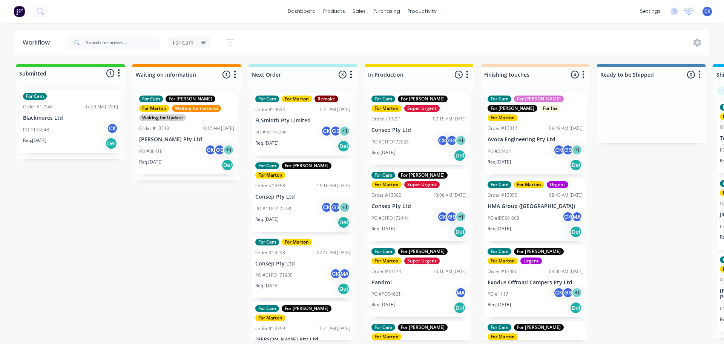 The height and width of the screenshot is (344, 724). What do you see at coordinates (422, 11) in the screenshot?
I see `div: productivity` at bounding box center [422, 11].